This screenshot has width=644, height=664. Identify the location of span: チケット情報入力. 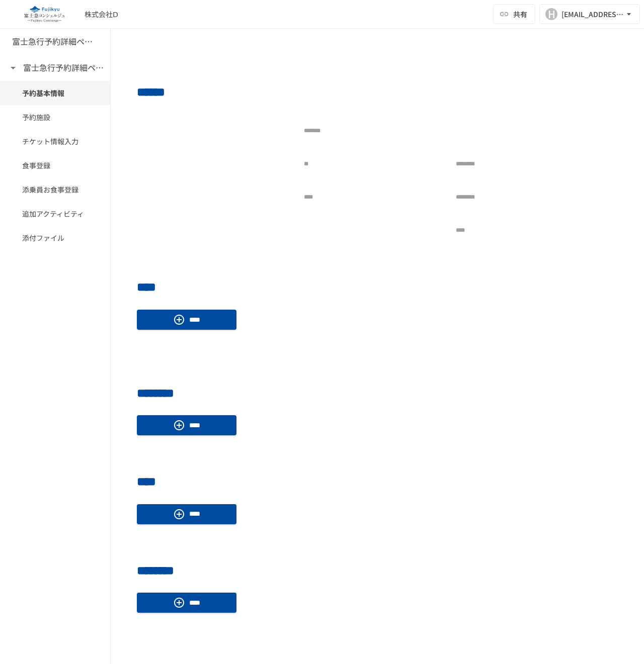
(55, 142).